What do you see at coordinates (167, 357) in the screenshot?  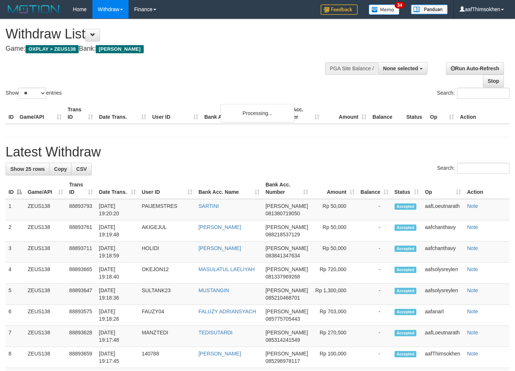 I see `td: 140788` at bounding box center [167, 357].